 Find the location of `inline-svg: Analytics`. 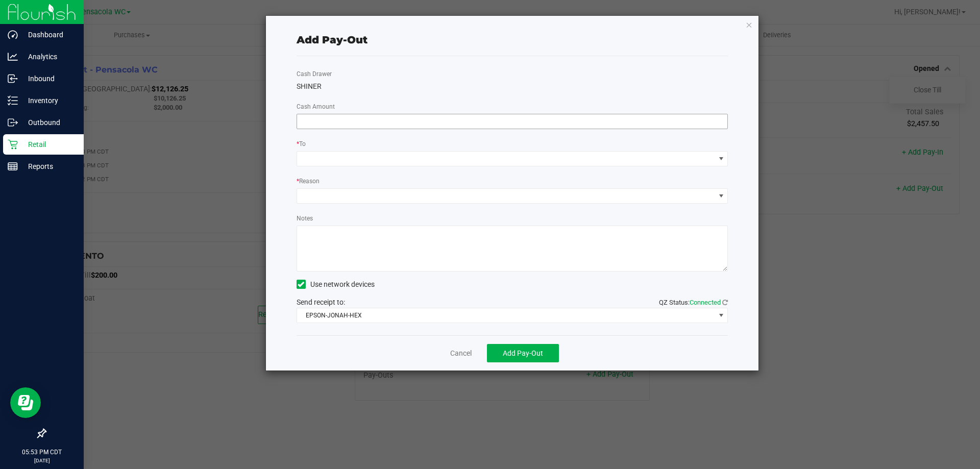

inline-svg: Analytics is located at coordinates (13, 57).